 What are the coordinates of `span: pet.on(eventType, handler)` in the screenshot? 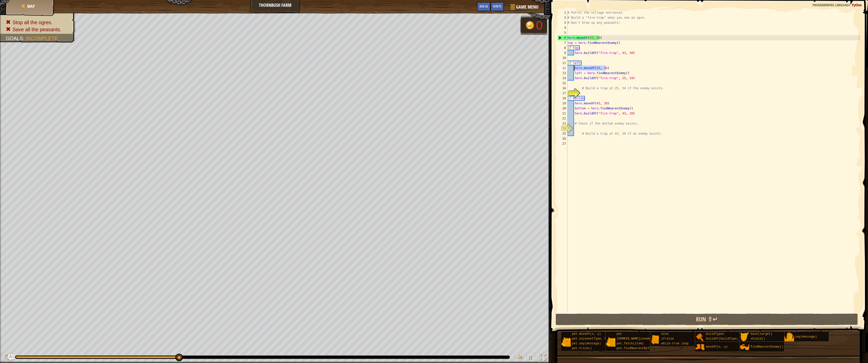 It's located at (596, 339).